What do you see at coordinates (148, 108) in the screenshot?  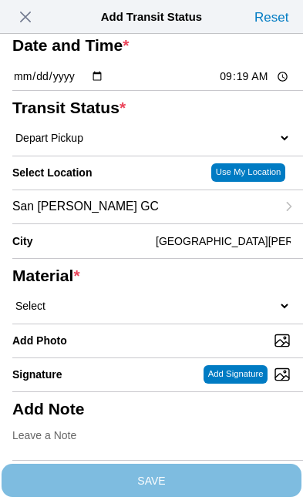 I see `ion-label: Transit Status` at bounding box center [148, 108].